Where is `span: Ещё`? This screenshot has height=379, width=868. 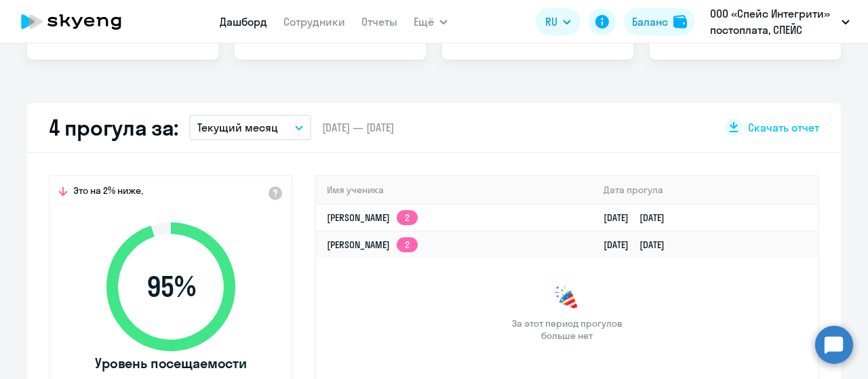 span: Ещё is located at coordinates (424, 22).